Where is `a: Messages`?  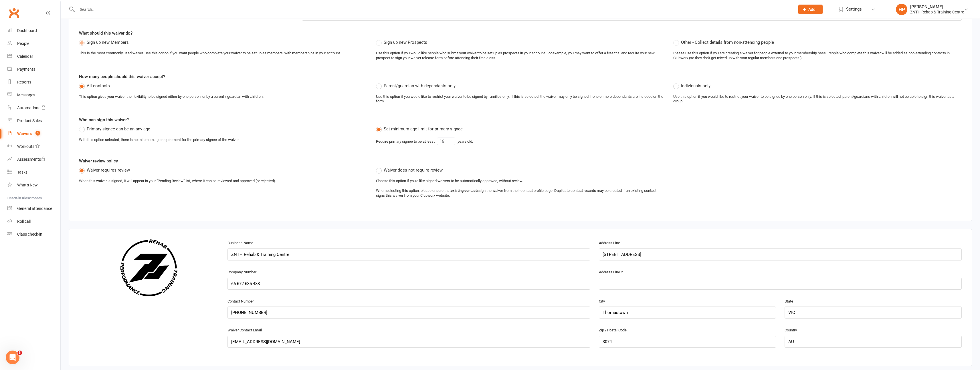 a: Messages is located at coordinates (34, 95).